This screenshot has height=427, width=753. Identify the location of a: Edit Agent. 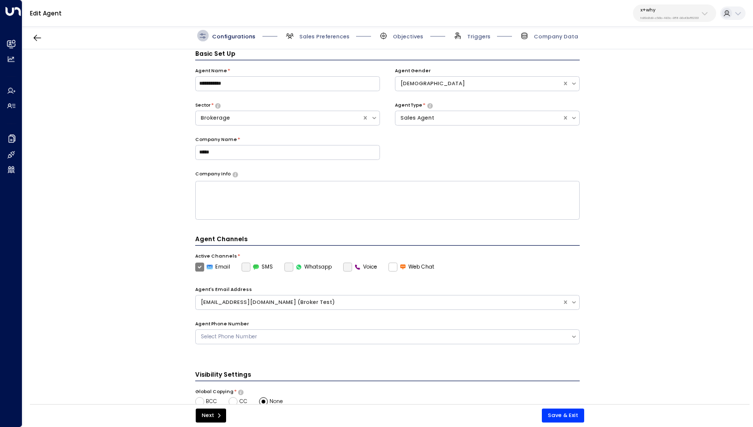
(46, 13).